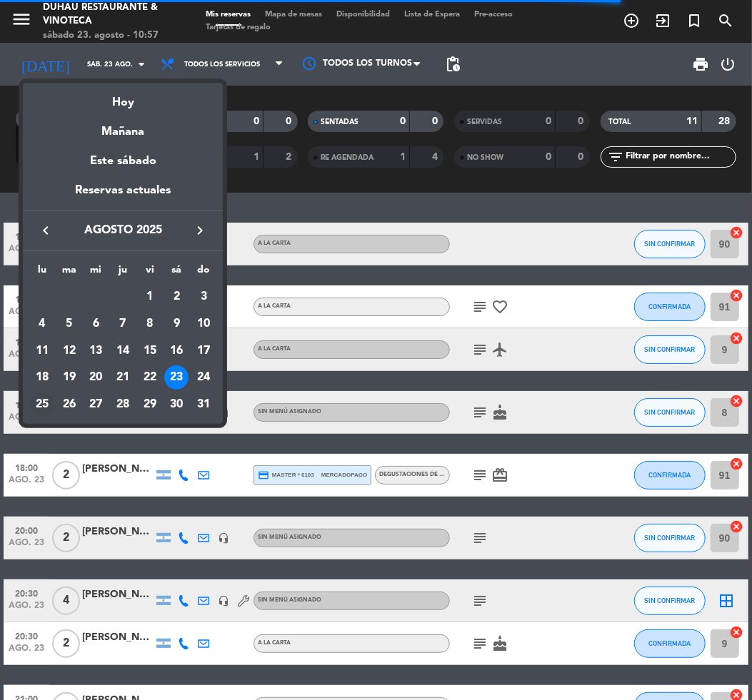 The width and height of the screenshot is (752, 700). What do you see at coordinates (123, 351) in the screenshot?
I see `div: 14` at bounding box center [123, 351].